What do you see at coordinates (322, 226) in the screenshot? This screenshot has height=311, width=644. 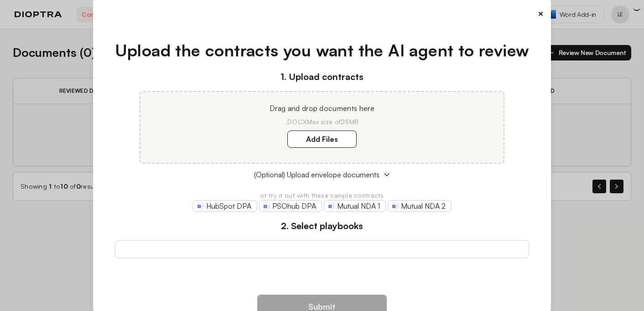 I see `h3: 2. Select playbooks` at bounding box center [322, 226].